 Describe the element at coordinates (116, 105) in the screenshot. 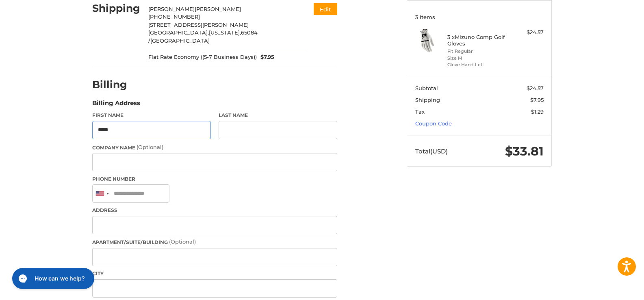

I see `legend: Billing Address` at that location.